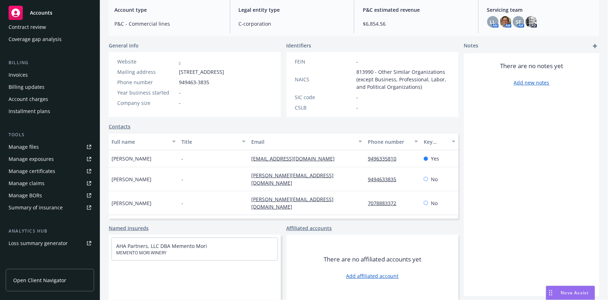 The width and height of the screenshot is (608, 300). Describe the element at coordinates (146, 92) in the screenshot. I see `div: Year business started` at that location.